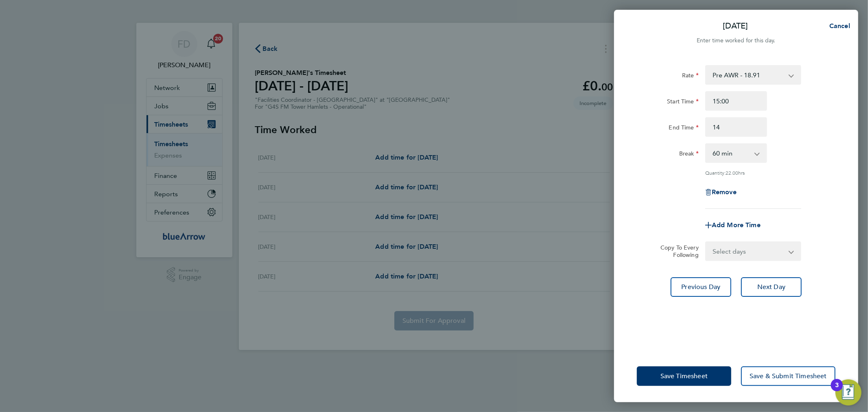  Describe the element at coordinates (684, 129) in the screenshot. I see `label: End Time` at that location.